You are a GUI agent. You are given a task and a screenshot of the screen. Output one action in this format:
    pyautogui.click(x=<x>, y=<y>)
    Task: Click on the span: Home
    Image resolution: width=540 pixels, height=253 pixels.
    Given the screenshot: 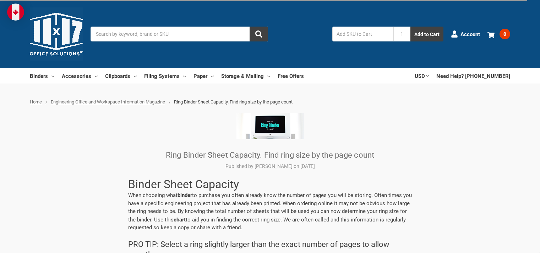 What is the action you would take?
    pyautogui.click(x=36, y=102)
    